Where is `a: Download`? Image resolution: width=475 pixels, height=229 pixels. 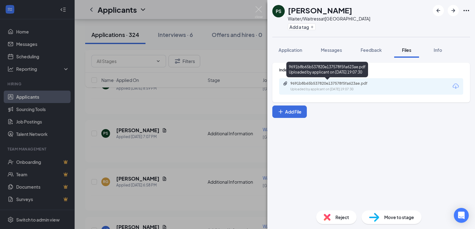
a: Download is located at coordinates (456, 86).